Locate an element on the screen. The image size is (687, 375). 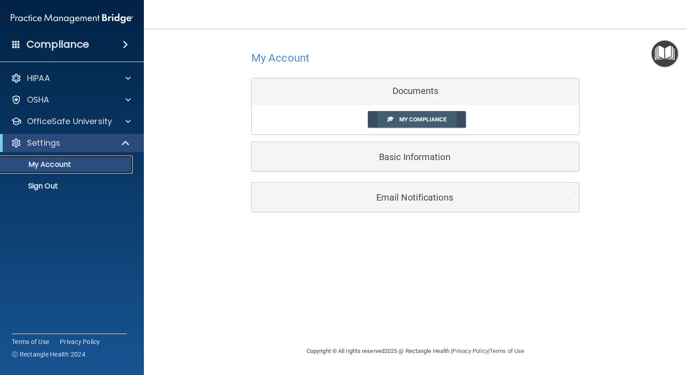
a: Email Notifications is located at coordinates (415, 197).